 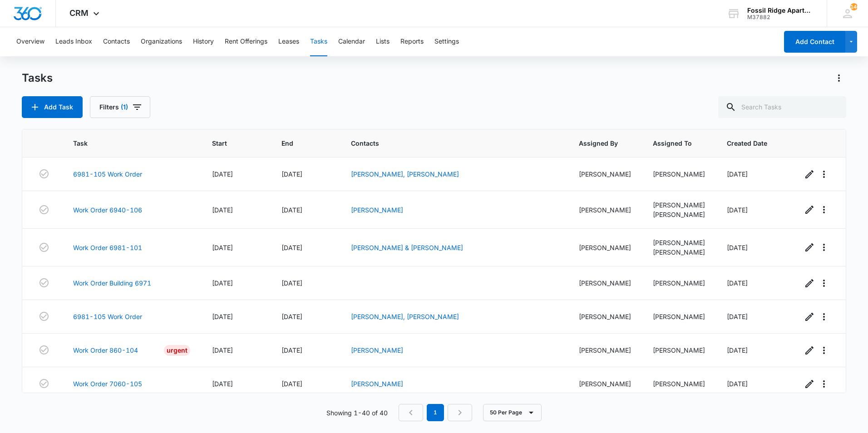 I want to click on button: Overview, so click(x=30, y=42).